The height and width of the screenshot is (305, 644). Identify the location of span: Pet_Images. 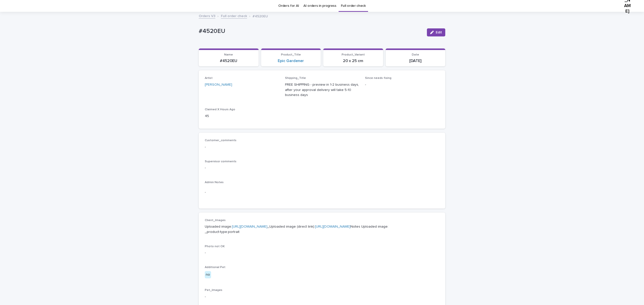
(214, 290).